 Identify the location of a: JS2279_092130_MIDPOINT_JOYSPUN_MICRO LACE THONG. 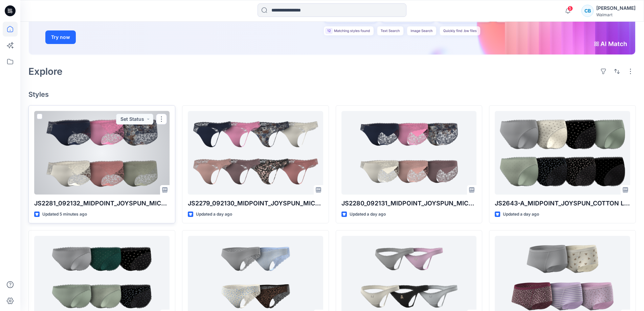
(255, 153).